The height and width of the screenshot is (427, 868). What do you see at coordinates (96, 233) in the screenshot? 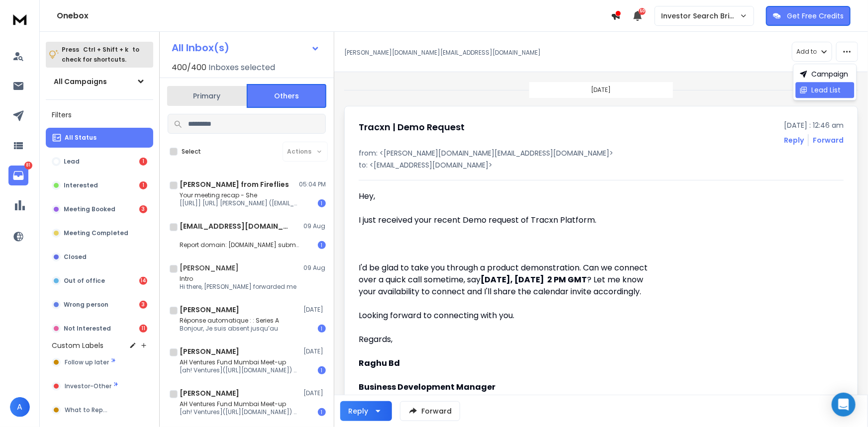
I see `p: Meeting Completed` at bounding box center [96, 233].